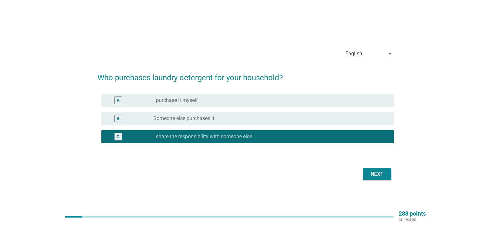  I want to click on label: I share the responsibility with someone else, so click(203, 136).